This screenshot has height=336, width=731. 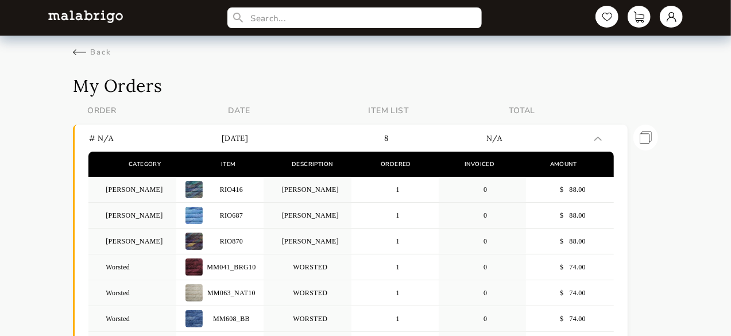 What do you see at coordinates (438, 110) in the screenshot?
I see `p: ITEM LIST` at bounding box center [438, 110].